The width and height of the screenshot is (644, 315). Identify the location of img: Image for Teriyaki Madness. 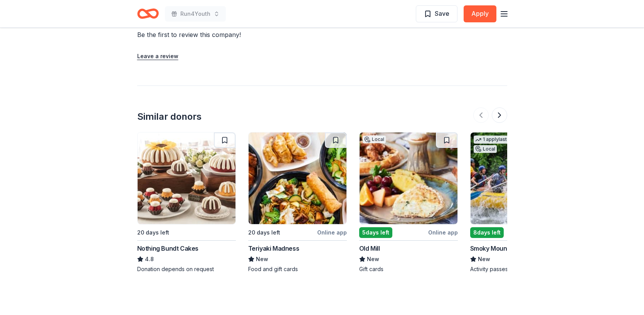
(298, 178).